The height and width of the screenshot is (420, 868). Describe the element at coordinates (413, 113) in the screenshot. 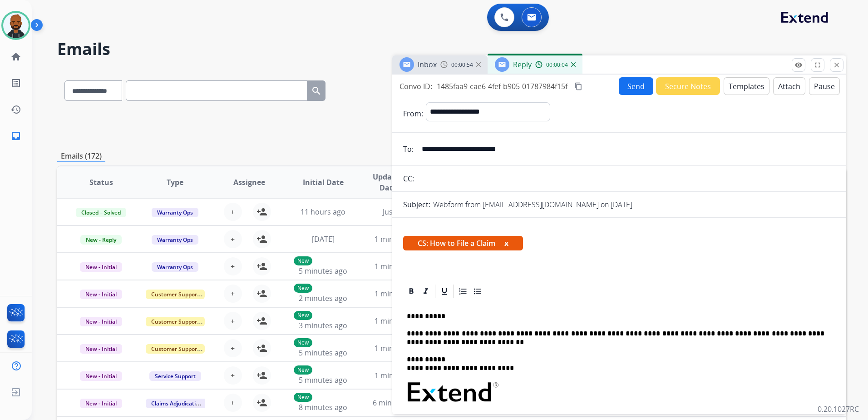

I see `p: From:` at that location.